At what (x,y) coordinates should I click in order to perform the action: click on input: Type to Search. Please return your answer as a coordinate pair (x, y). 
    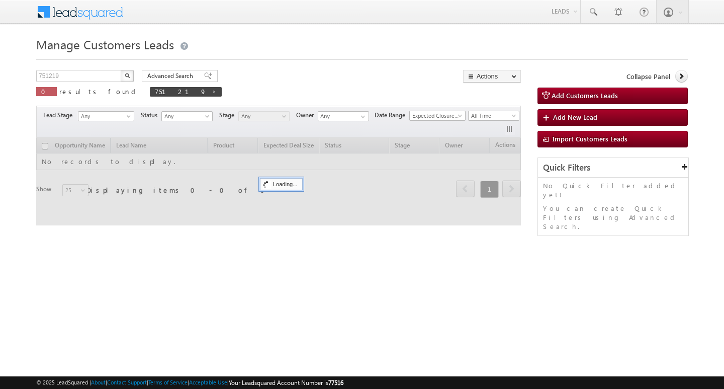
    Looking at the image, I should click on (343, 116).